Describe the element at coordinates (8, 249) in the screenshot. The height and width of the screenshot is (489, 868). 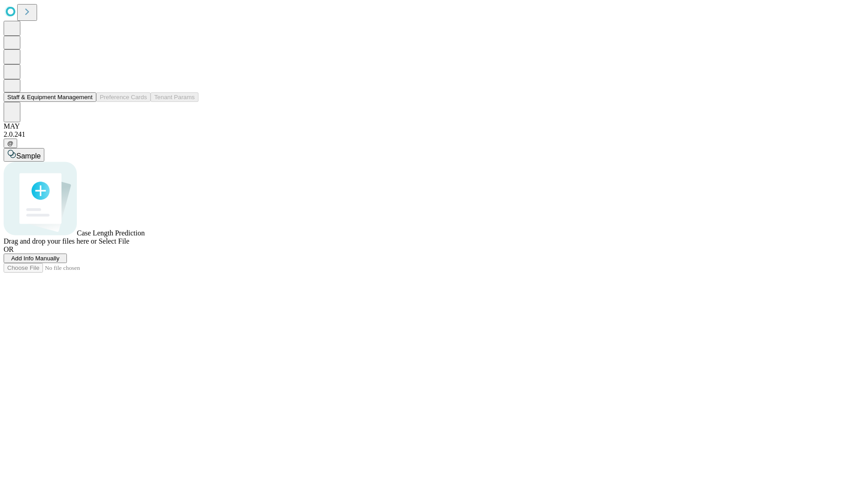
I see `span: OR` at that location.